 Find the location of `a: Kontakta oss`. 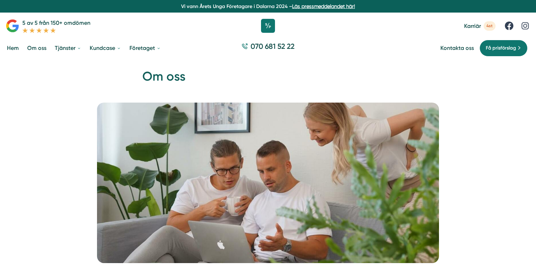

a: Kontakta oss is located at coordinates (457, 48).